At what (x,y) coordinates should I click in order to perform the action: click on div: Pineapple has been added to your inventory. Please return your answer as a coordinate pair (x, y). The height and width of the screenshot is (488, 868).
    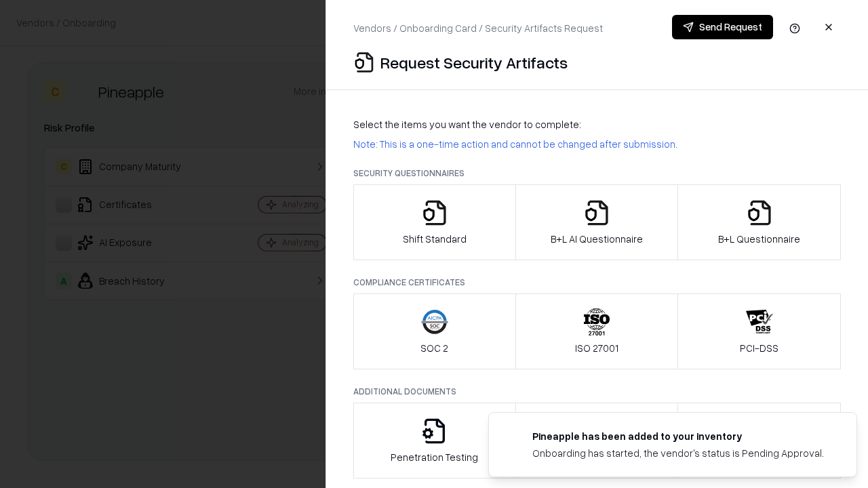
    Looking at the image, I should click on (678, 436).